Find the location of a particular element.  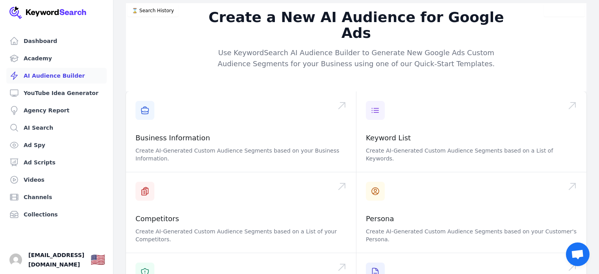

a: Persona is located at coordinates (380, 218).